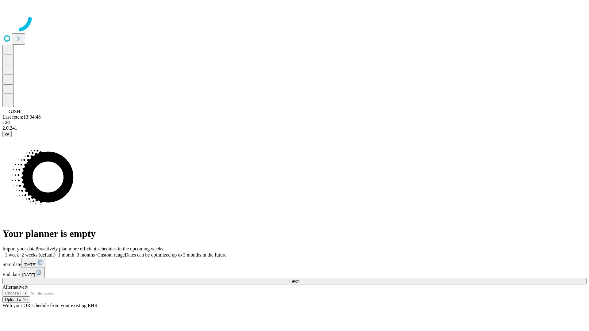 This screenshot has height=331, width=589. I want to click on span: GJSH, so click(14, 111).